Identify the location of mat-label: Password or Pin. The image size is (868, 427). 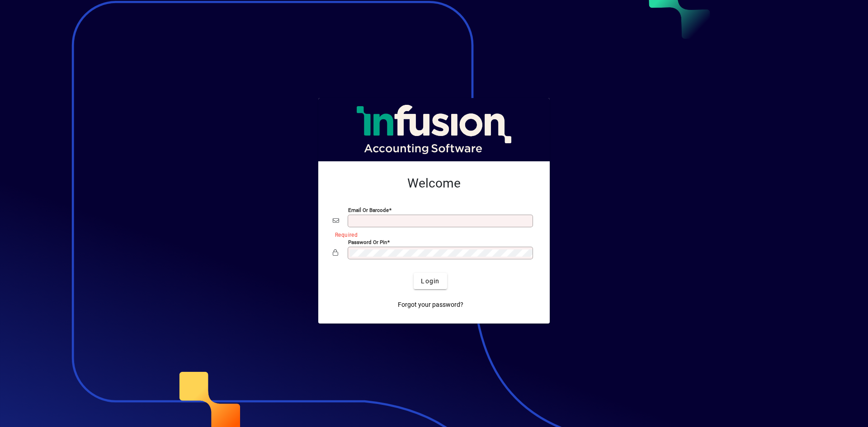
(367, 242).